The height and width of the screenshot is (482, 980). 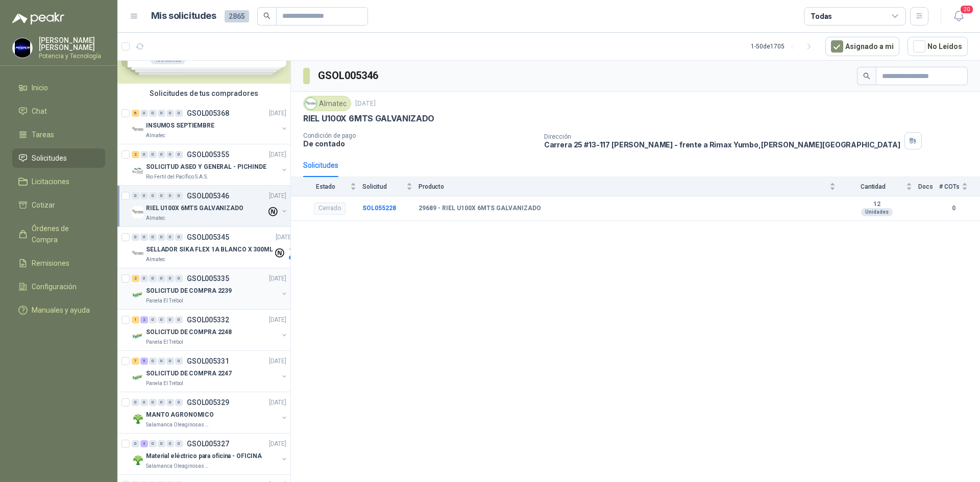 What do you see at coordinates (135, 114) in the screenshot?
I see `div: 6` at bounding box center [135, 114].